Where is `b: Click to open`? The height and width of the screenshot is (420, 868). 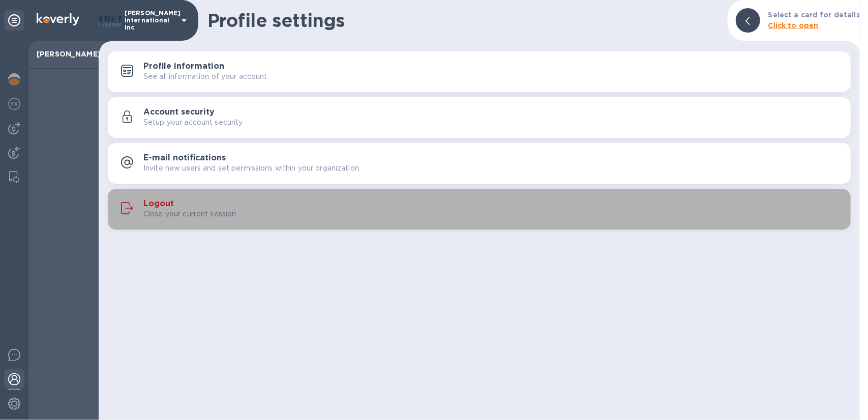 b: Click to open is located at coordinates (794, 26).